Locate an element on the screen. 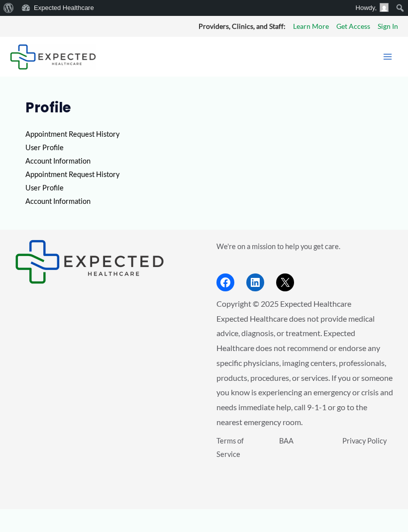 The width and height of the screenshot is (408, 532). aside: Footer Widget 3 is located at coordinates (304, 457).